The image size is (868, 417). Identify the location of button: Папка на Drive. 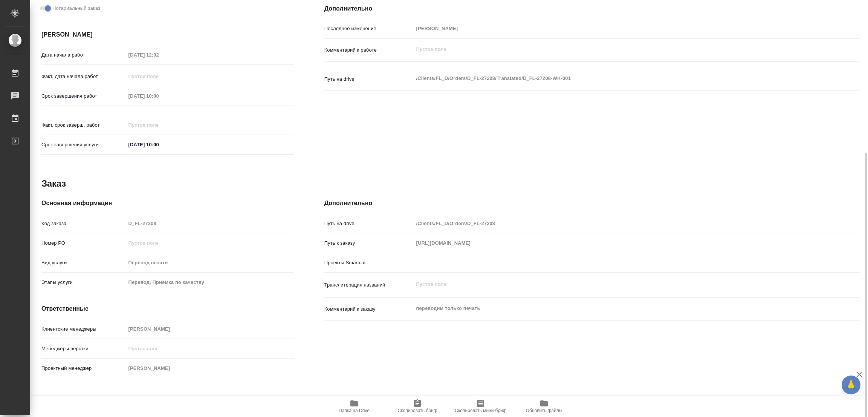
(355, 407).